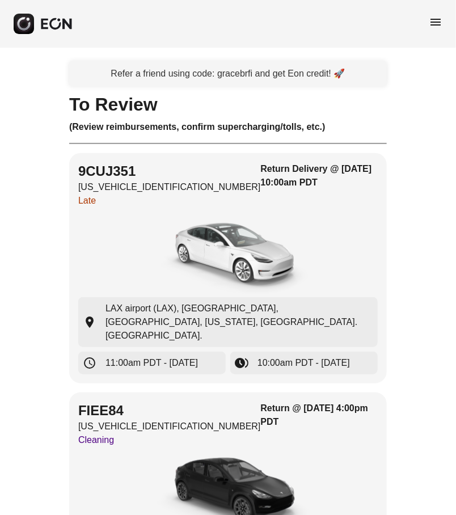 The height and width of the screenshot is (515, 456). What do you see at coordinates (169, 440) in the screenshot?
I see `p: Cleaning` at bounding box center [169, 440].